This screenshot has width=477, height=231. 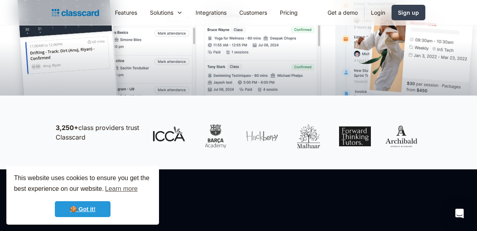 I want to click on strong: 3,250+, so click(x=67, y=128).